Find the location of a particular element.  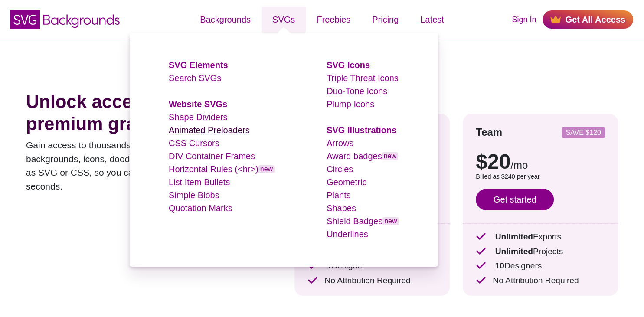

a: Pricing is located at coordinates (385, 20).